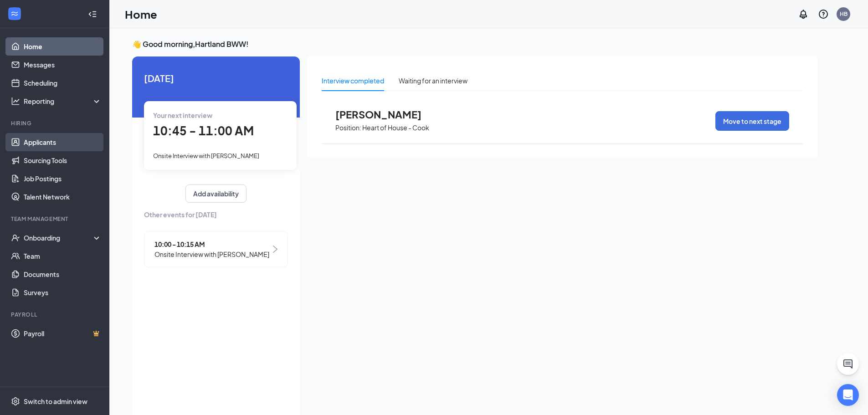  What do you see at coordinates (141, 14) in the screenshot?
I see `h1: Home` at bounding box center [141, 14].